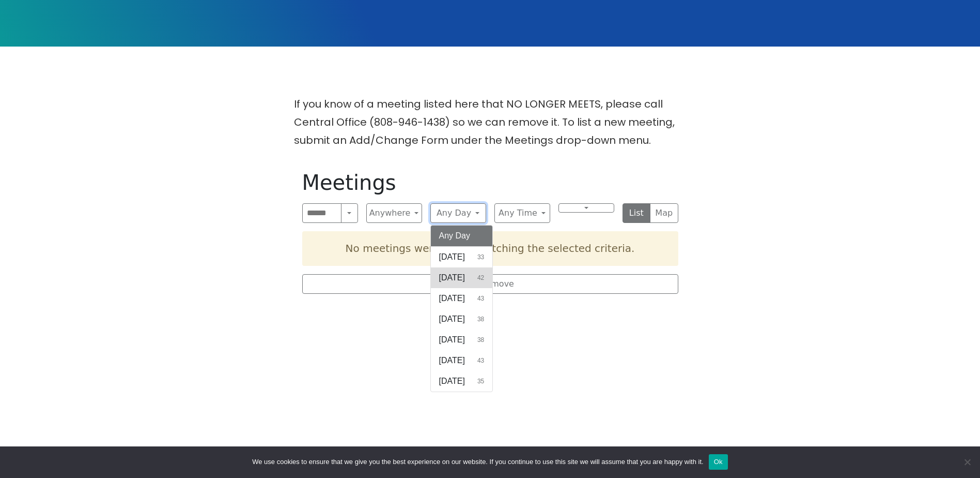 The width and height of the screenshot is (980, 478). Describe the element at coordinates (462, 308) in the screenshot. I see `div: Any Day` at that location.